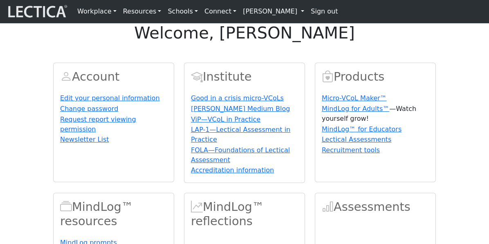  I want to click on a: Good in a crisis micro-VCoLs, so click(237, 98).